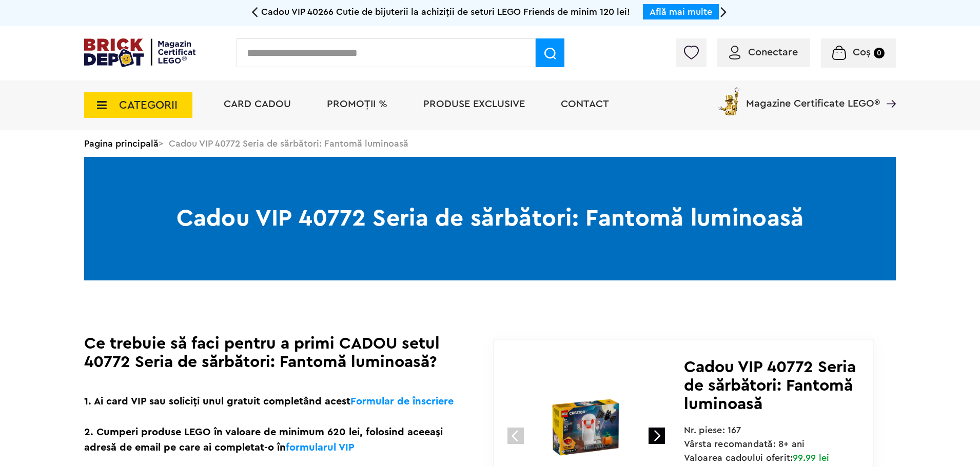 The width and height of the screenshot is (980, 467). Describe the element at coordinates (274, 352) in the screenshot. I see `h1: Ce trebuie să faci pentru a primi CADOU setul 40772 Seria de sărbători: Fantomă luminoasă?` at that location.